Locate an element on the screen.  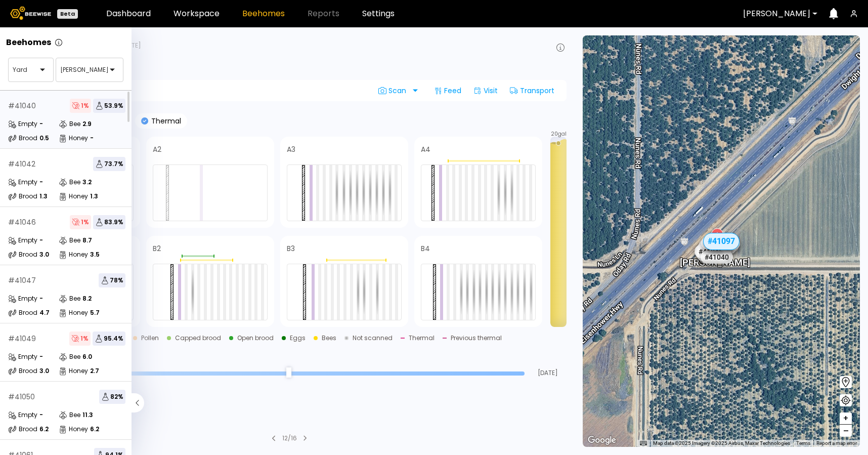
span: 82 % is located at coordinates (112, 397).